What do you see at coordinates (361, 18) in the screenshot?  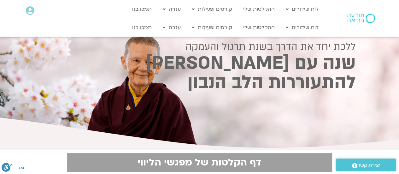 I see `img: תודעה בריאה` at bounding box center [361, 18].